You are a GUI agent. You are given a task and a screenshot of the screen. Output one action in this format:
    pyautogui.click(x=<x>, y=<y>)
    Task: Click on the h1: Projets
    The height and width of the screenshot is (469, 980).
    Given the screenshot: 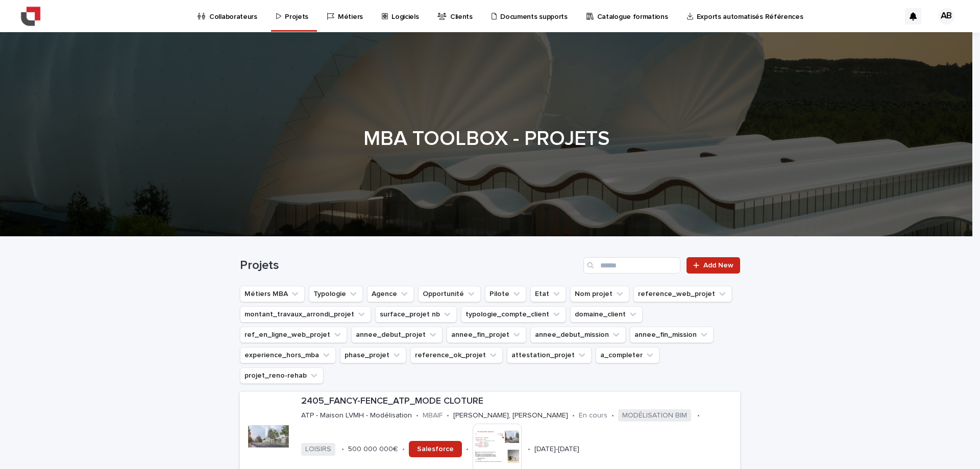 What is the action you would take?
    pyautogui.click(x=409, y=265)
    